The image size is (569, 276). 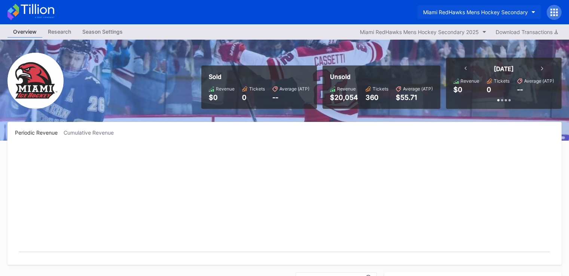 What do you see at coordinates (423, 32) in the screenshot?
I see `button: Miami RedHawks Mens Hockey Secondary 2025` at bounding box center [423, 32].